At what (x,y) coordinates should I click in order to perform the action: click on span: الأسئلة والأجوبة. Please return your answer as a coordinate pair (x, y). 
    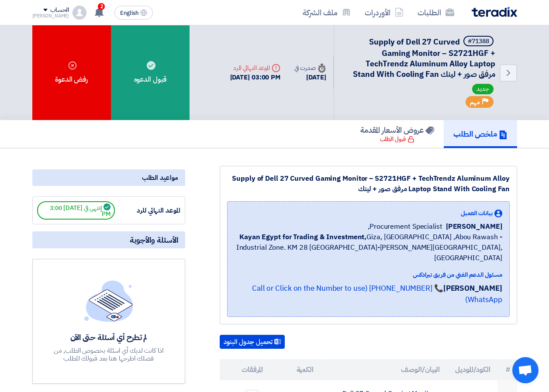
    Looking at the image, I should click on (153, 239).